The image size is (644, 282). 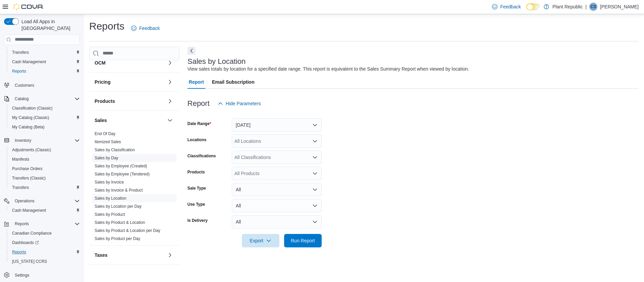 I want to click on a: Sales by Product & Location per Day, so click(x=128, y=230).